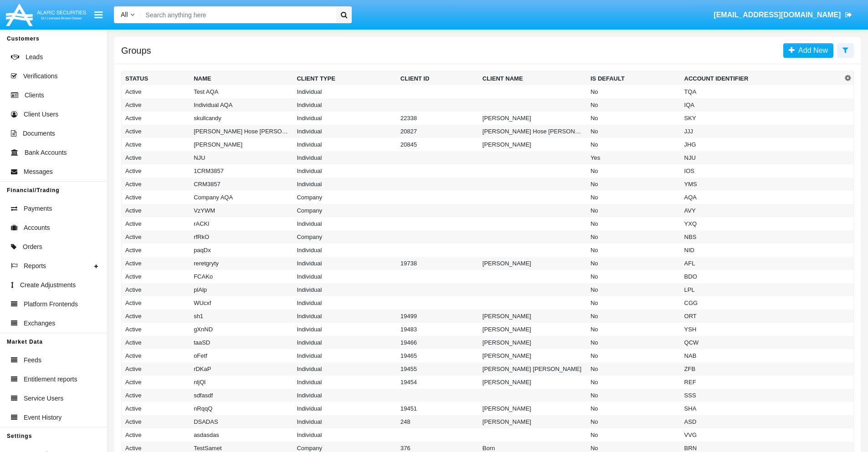 Image resolution: width=868 pixels, height=452 pixels. I want to click on td: REF, so click(761, 382).